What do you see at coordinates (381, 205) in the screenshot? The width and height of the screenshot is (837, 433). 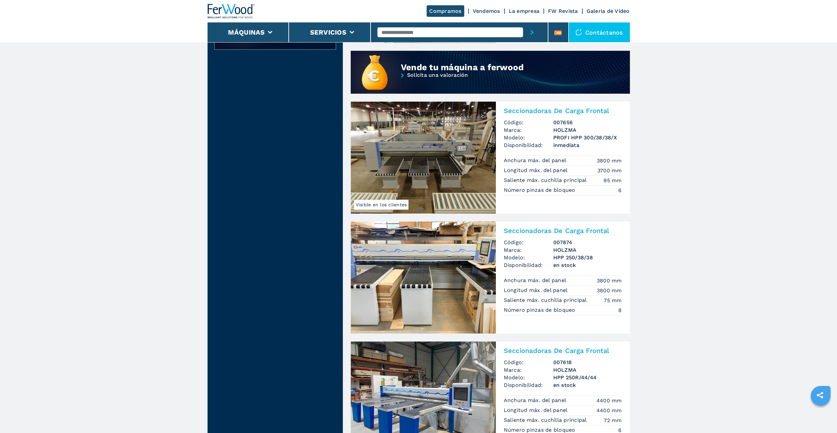 I see `span: Visible en los clientes` at bounding box center [381, 205].